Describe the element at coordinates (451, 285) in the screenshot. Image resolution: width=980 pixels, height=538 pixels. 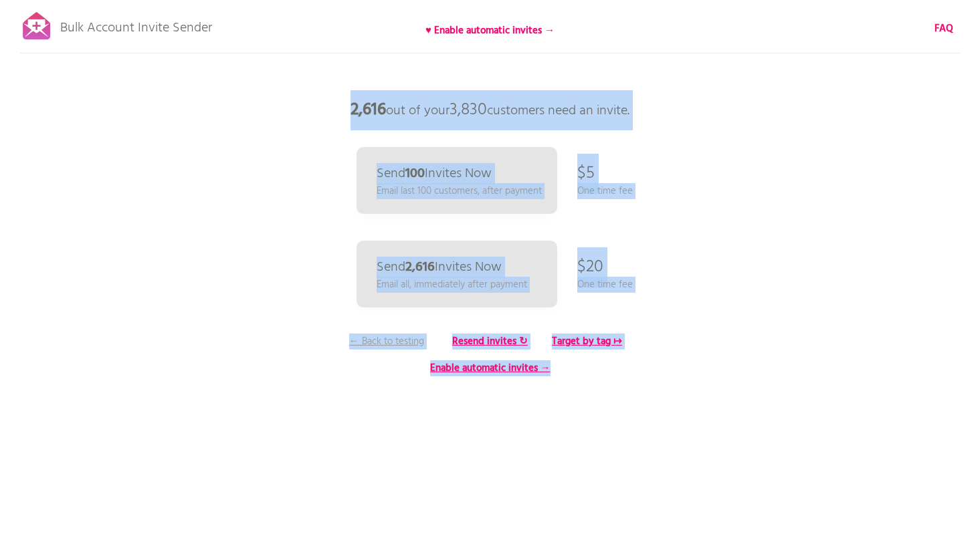
I see `p: Email all, immediately after payment` at that location.